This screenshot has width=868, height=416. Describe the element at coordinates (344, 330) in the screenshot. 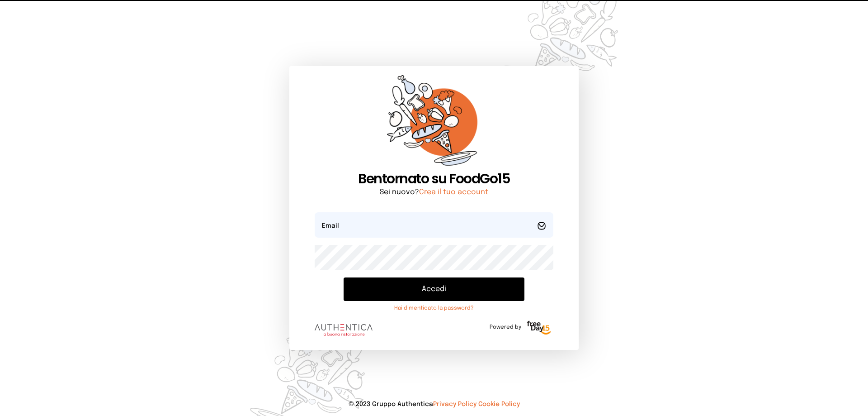

I see `img: logo.8f33a47.png` at that location.